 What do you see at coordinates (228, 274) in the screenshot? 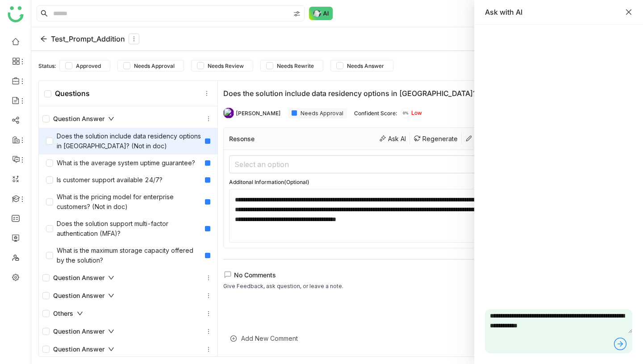
I see `img: lms-comment.svg` at bounding box center [228, 274].